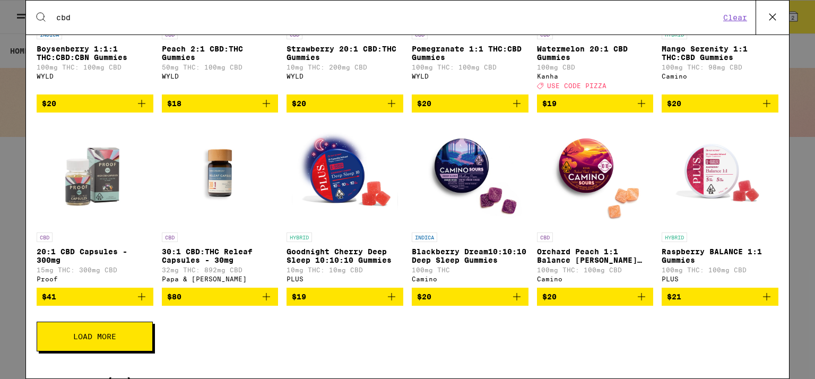  What do you see at coordinates (470, 204) in the screenshot?
I see `a: Open page for Blackberry Dream10:10:10 Deep Sleep Gummies from Camino` at bounding box center [470, 204].